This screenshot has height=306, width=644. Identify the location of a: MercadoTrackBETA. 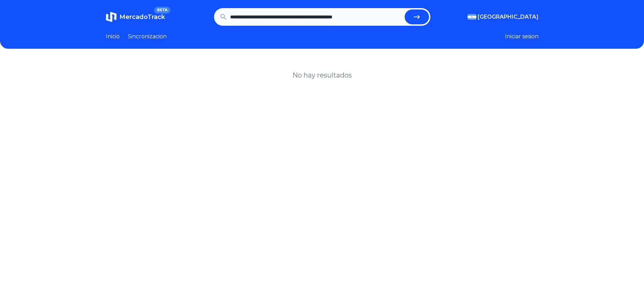
(135, 17).